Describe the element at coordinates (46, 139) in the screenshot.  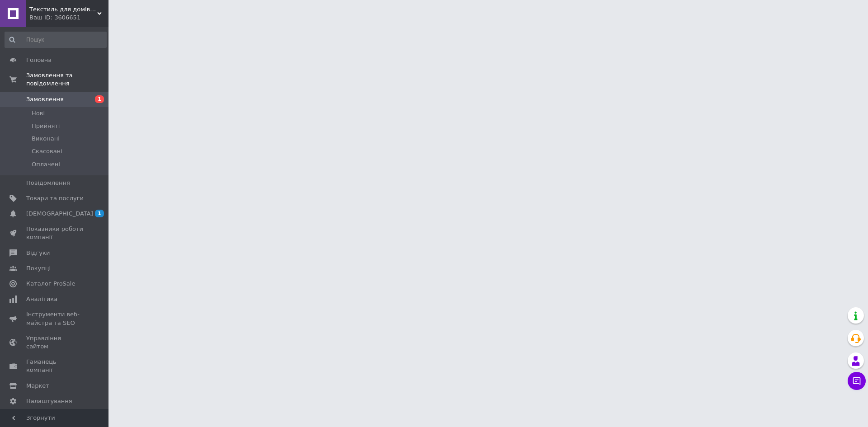
I see `span: Виконані` at that location.